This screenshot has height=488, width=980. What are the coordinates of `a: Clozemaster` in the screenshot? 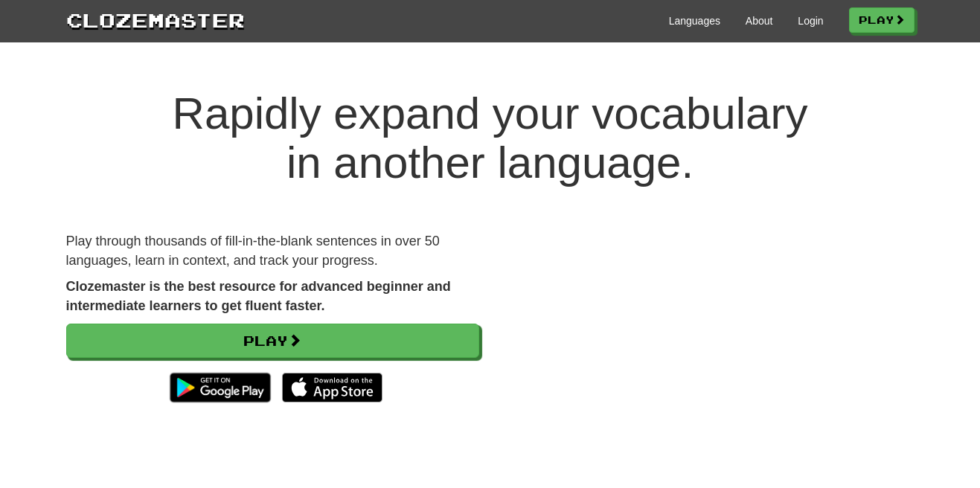 It's located at (155, 20).